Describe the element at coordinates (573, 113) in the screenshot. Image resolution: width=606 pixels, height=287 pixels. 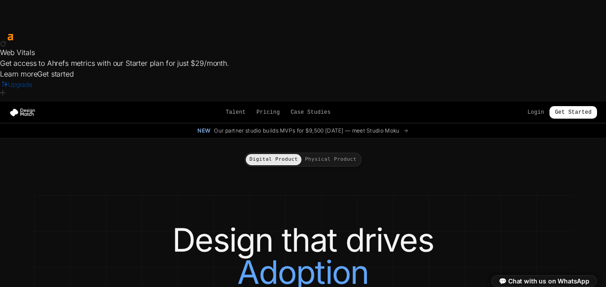
I see `a: Get Started` at that location.